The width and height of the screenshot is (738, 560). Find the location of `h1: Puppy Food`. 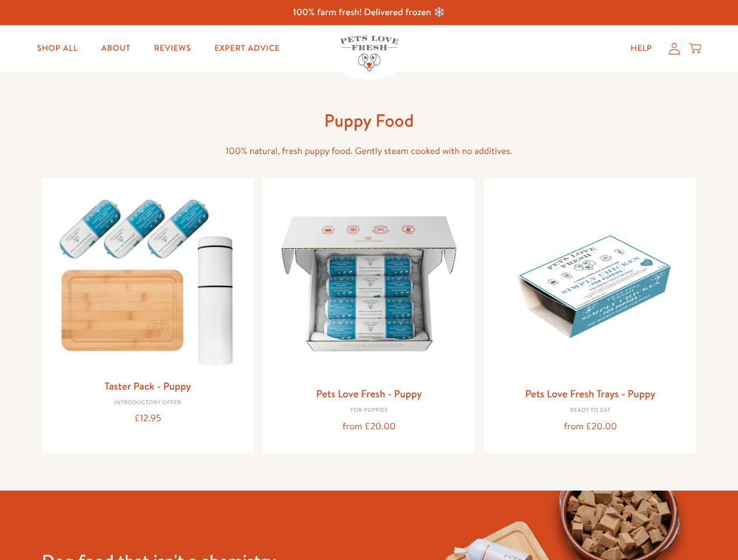

h1: Puppy Food is located at coordinates (369, 120).